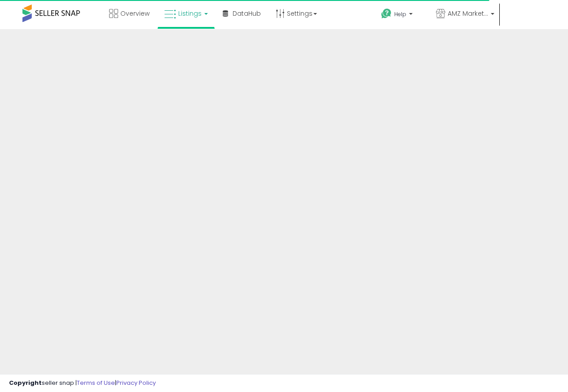 The width and height of the screenshot is (568, 392). Describe the element at coordinates (401, 15) in the screenshot. I see `a: Help` at that location.